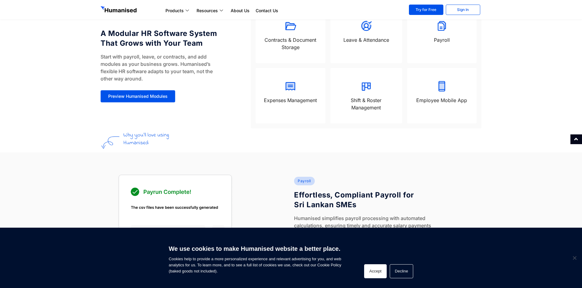 Image resolution: width=582 pixels, height=288 pixels. I want to click on span: Payroll, so click(304, 181).